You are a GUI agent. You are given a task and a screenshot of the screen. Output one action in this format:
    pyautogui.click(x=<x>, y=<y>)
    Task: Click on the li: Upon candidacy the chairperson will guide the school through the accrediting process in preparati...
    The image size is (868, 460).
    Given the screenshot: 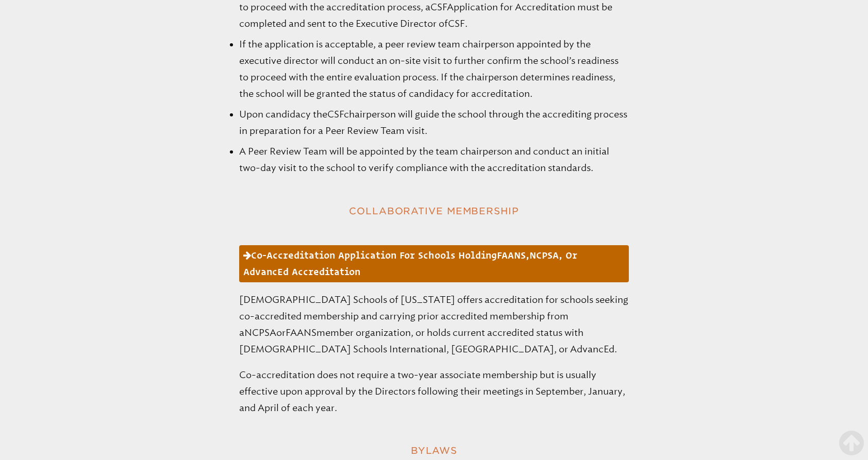 What is the action you would take?
    pyautogui.click(x=434, y=123)
    